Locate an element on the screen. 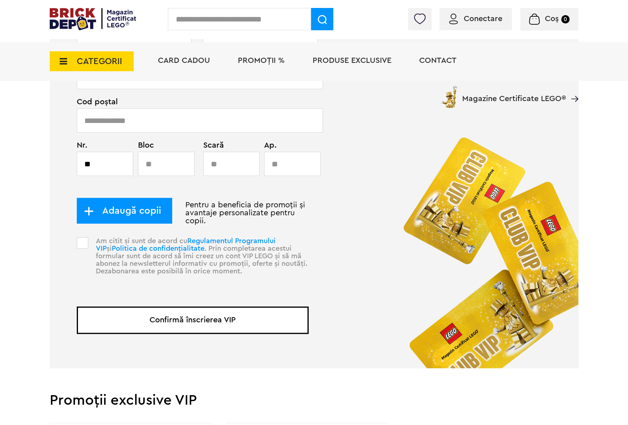 This screenshot has width=628, height=425. span: Coș is located at coordinates (552, 19).